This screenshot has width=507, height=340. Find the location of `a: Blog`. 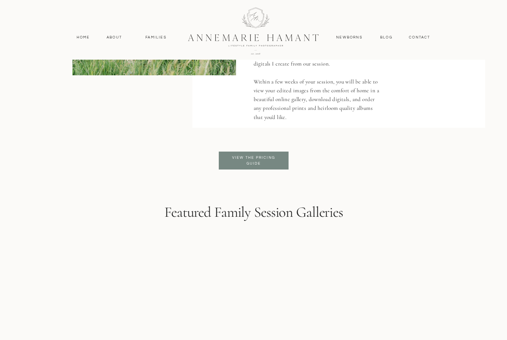

a: Blog is located at coordinates (387, 38).